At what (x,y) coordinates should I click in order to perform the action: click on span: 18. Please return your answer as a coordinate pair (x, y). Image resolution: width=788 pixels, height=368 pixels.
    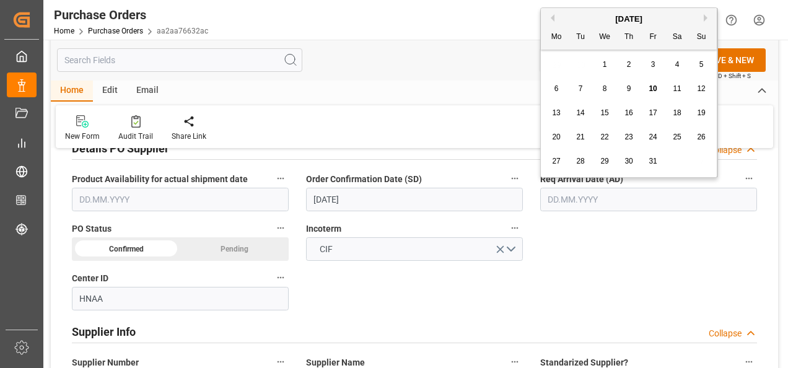
    Looking at the image, I should click on (677, 113).